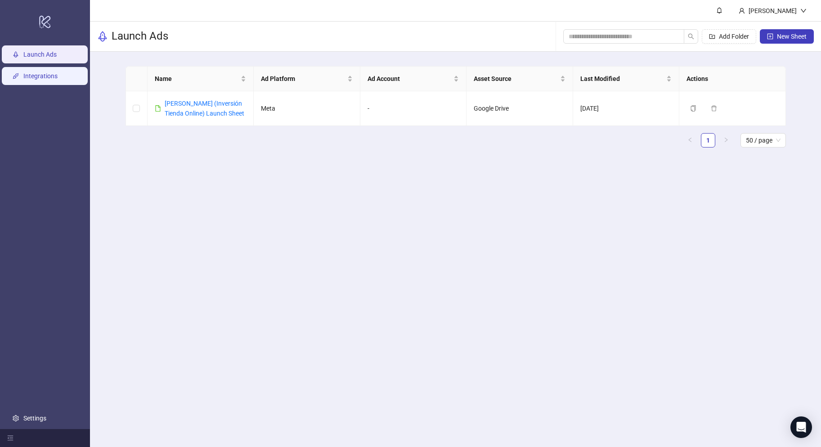 The image size is (821, 447). I want to click on a: Settings, so click(35, 418).